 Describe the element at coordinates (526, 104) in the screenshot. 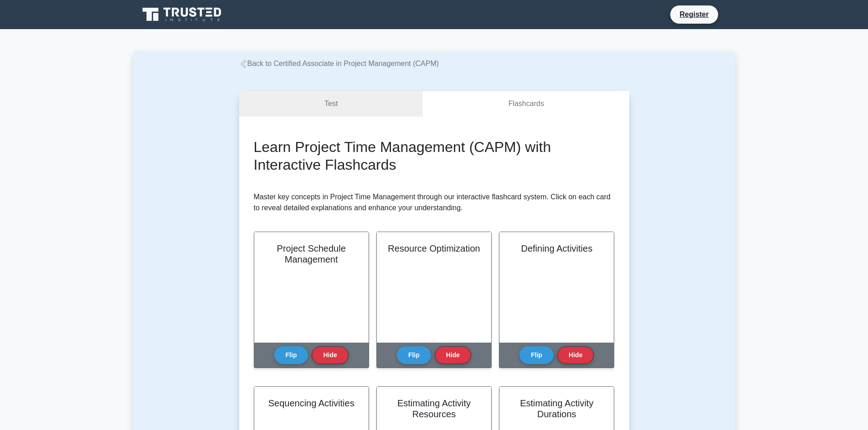

I see `a: Flashcards` at that location.